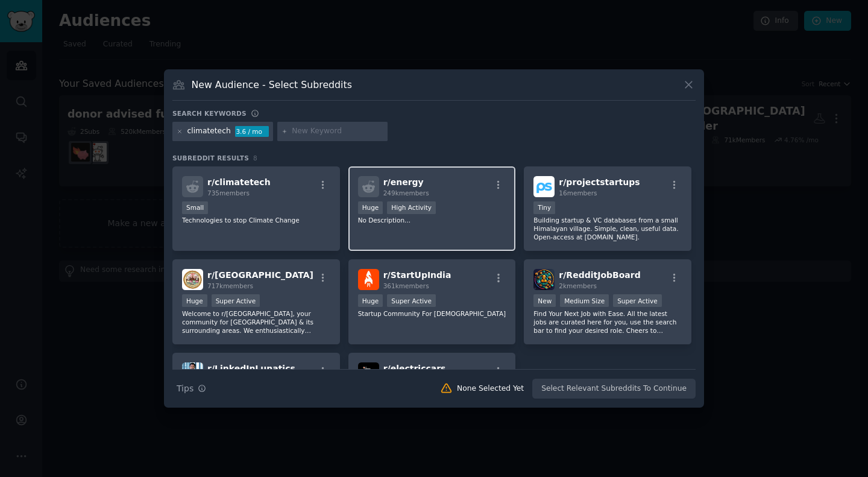 The image size is (868, 477). What do you see at coordinates (406, 285) in the screenshot?
I see `span: 361k members` at bounding box center [406, 285].